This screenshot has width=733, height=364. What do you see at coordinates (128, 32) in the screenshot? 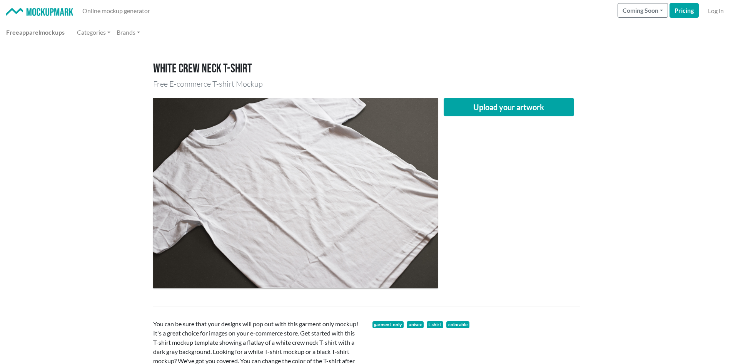
I see `a: Brands` at bounding box center [128, 32].